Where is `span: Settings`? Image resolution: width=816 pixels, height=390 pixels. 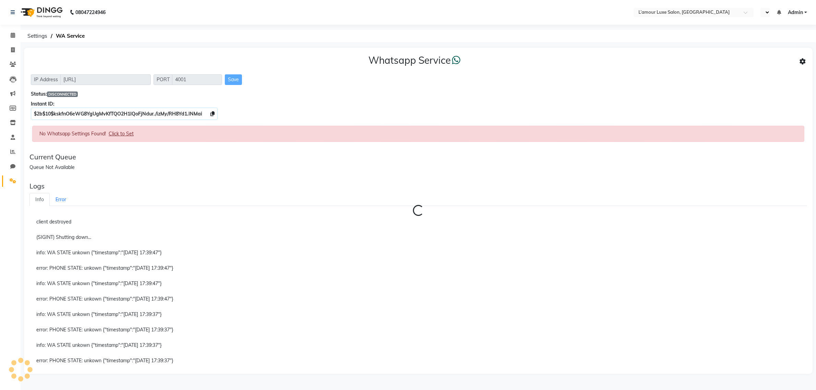 span: Settings is located at coordinates (37, 36).